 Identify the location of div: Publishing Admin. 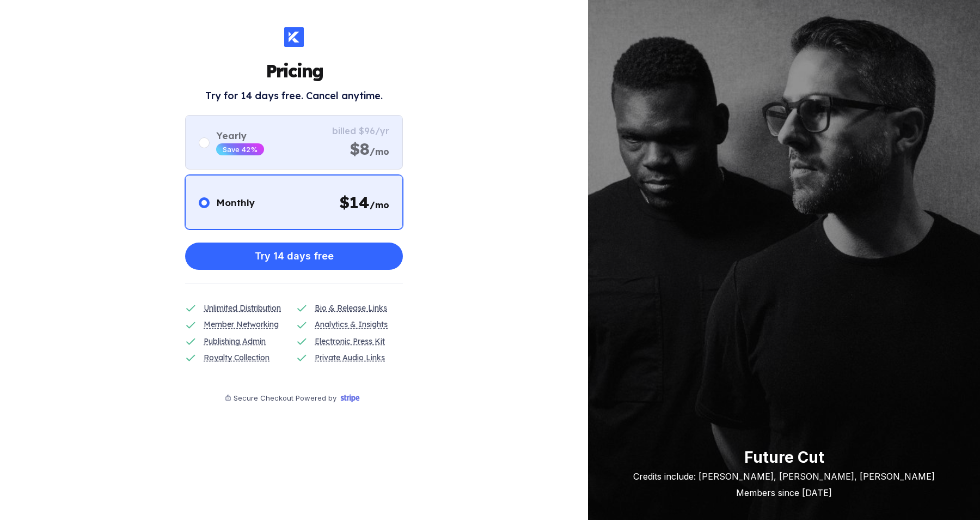
(235, 341).